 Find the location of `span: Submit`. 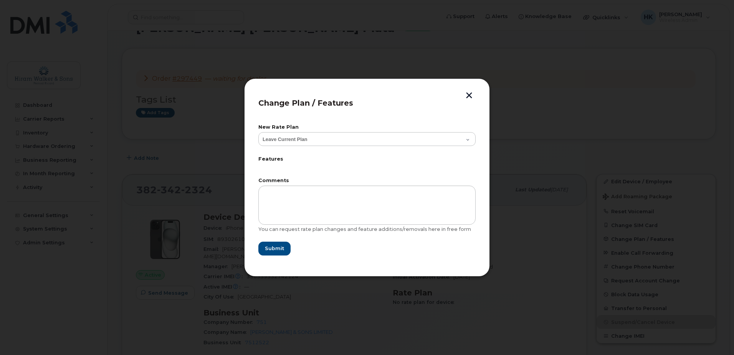

span: Submit is located at coordinates (274, 248).